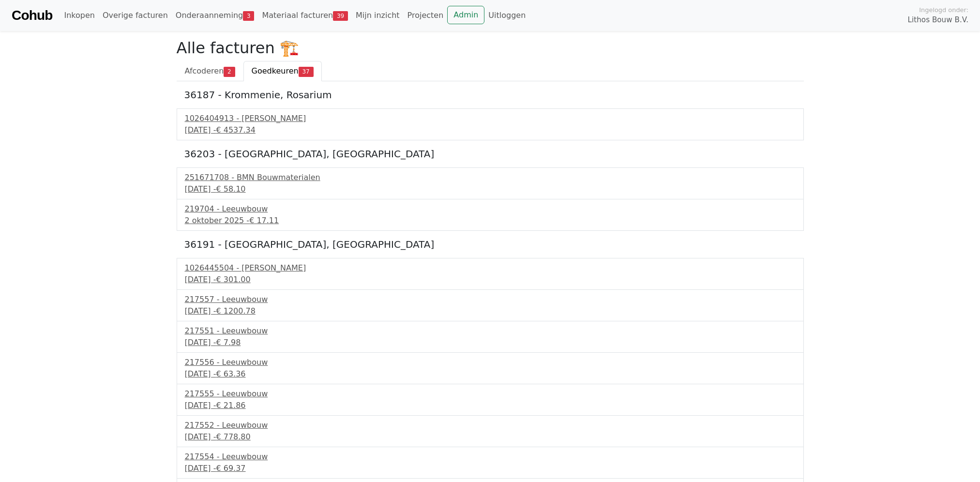  Describe the element at coordinates (230, 374) in the screenshot. I see `span: € 63.36` at that location.